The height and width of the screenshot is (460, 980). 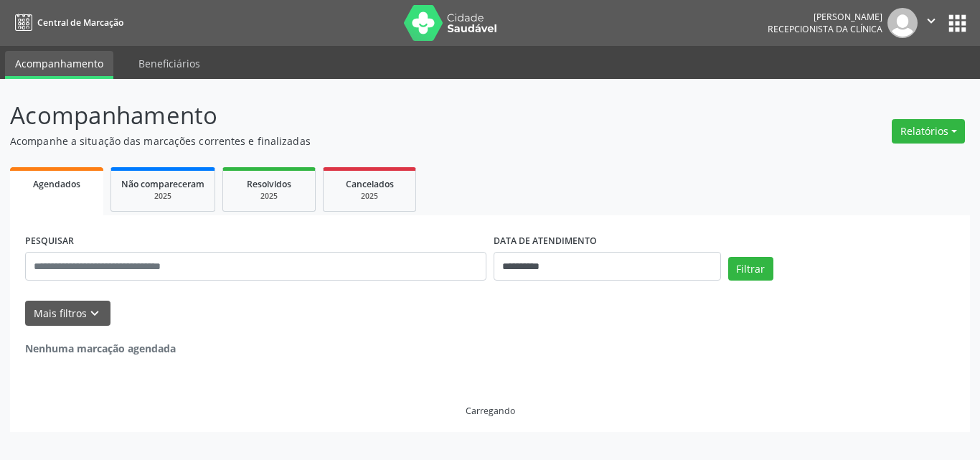 What do you see at coordinates (101, 348) in the screenshot?
I see `strong: Nenhuma marcação agendada` at bounding box center [101, 348].